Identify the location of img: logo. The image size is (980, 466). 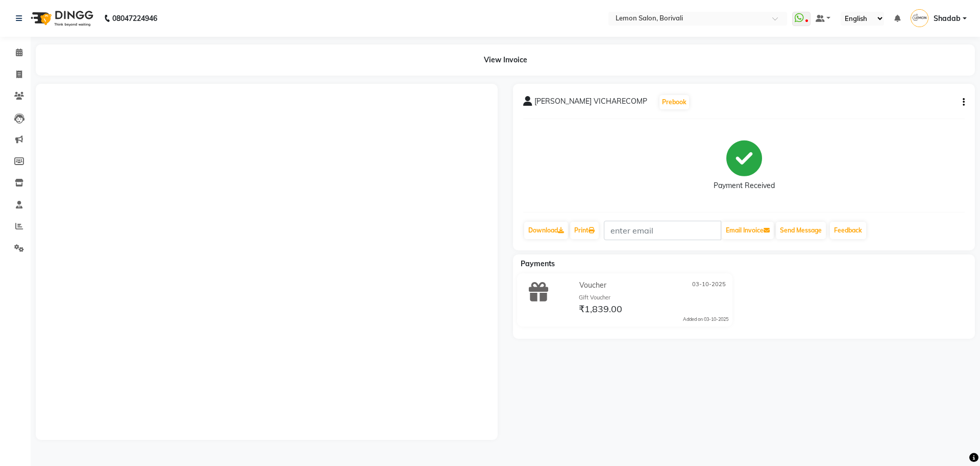
(61, 18).